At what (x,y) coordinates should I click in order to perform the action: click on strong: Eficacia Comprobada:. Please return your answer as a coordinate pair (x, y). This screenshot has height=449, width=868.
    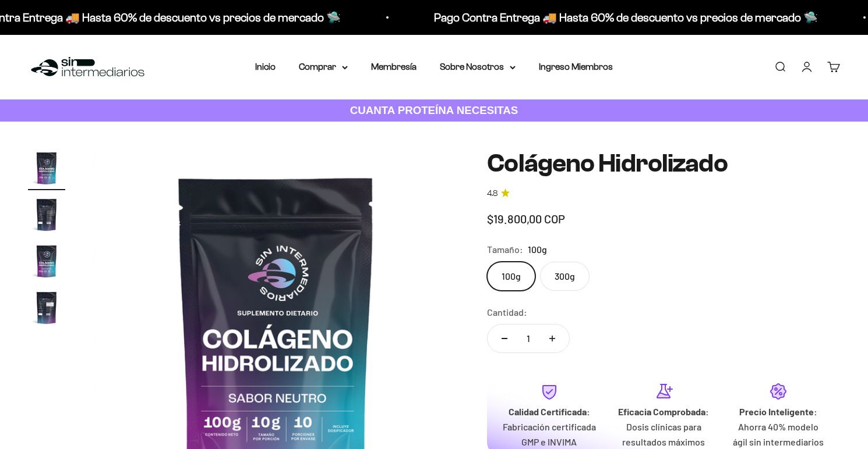
    Looking at the image, I should click on (664, 412).